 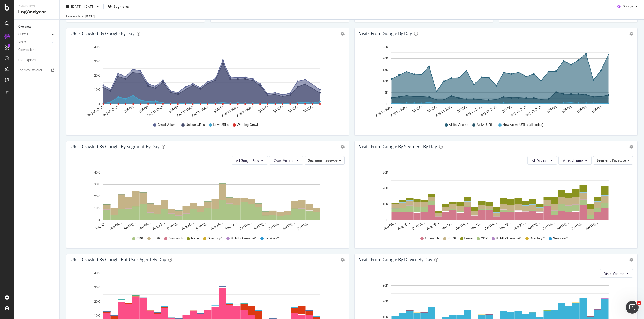 I want to click on svg: A chart., so click(x=206, y=81).